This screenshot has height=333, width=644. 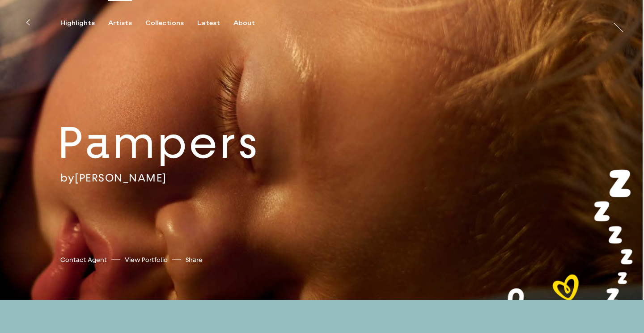 What do you see at coordinates (251, 23) in the screenshot?
I see `button: About` at bounding box center [251, 23].